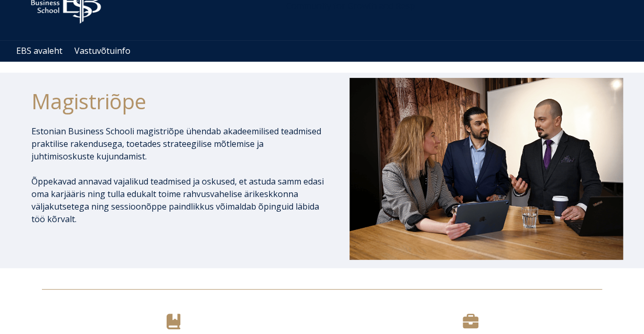  What do you see at coordinates (327, 51) in the screenshot?
I see `div: Navigation Menu` at bounding box center [327, 51].